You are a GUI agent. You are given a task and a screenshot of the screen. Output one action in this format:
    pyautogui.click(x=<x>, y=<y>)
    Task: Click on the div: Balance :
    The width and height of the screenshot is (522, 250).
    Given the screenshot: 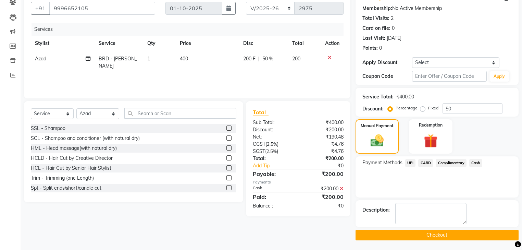 What is the action you would take?
    pyautogui.click(x=273, y=206)
    